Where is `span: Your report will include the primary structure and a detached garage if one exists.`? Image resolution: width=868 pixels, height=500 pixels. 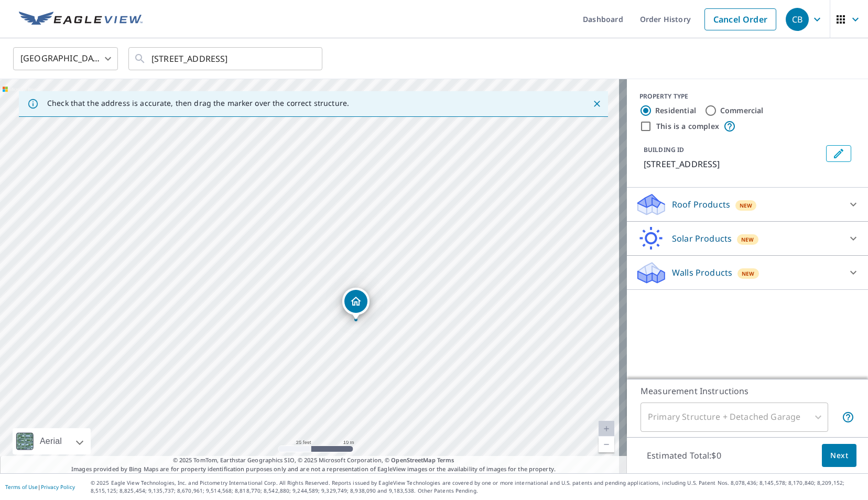
span: Your report will include the primary structure and a detached garage if one exists. is located at coordinates (848, 417).